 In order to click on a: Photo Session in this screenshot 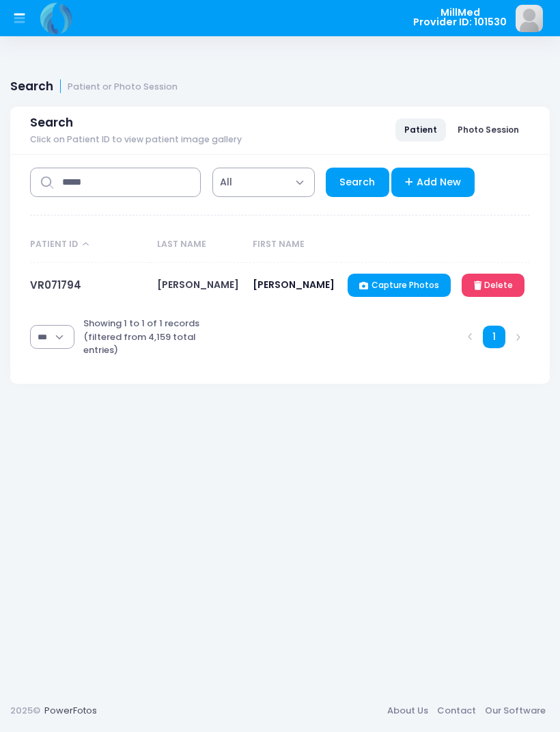, I will do `click(489, 130)`.